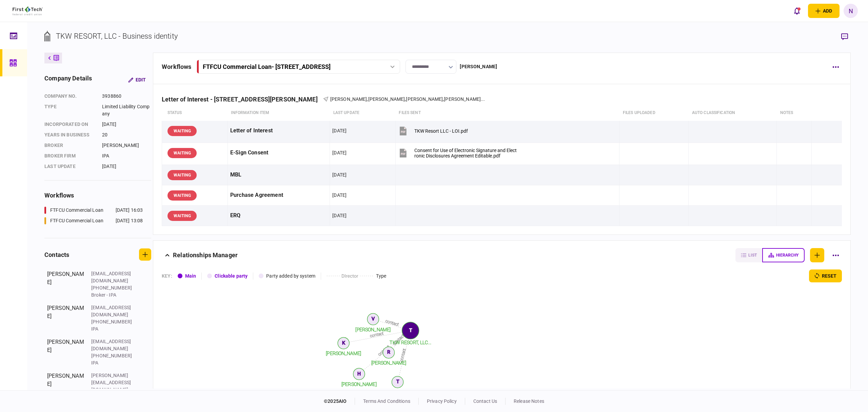 The image size is (868, 412). What do you see at coordinates (851, 11) in the screenshot?
I see `div: N` at bounding box center [851, 11].